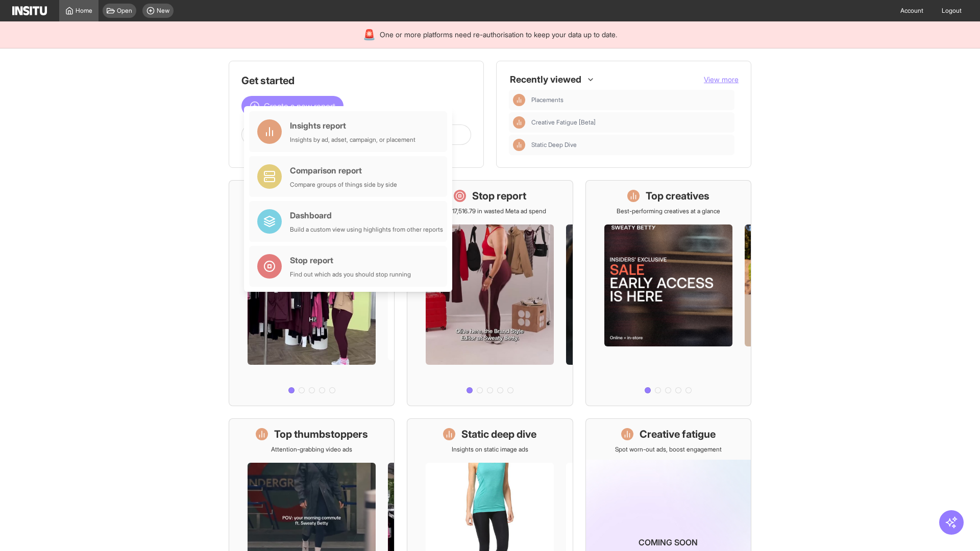  Describe the element at coordinates (344, 171) in the screenshot. I see `div: Comparison report` at that location.